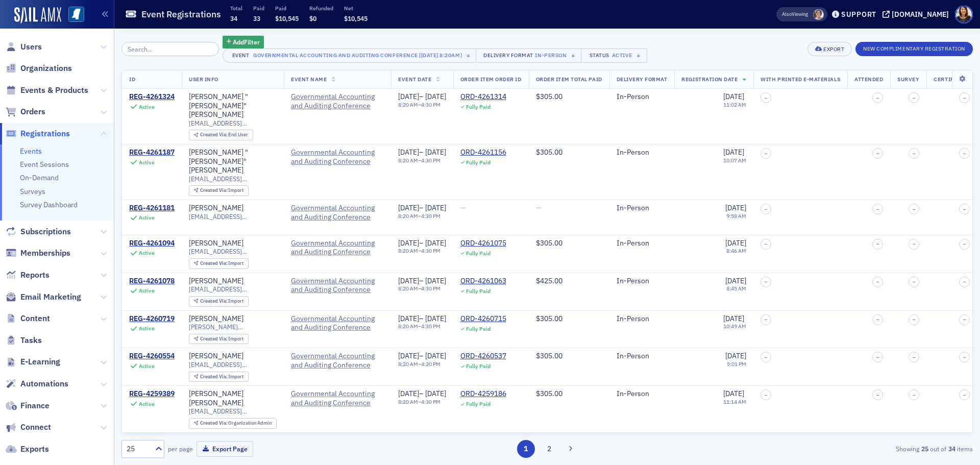  Describe the element at coordinates (152, 243) in the screenshot. I see `div: REG-4261094` at that location.